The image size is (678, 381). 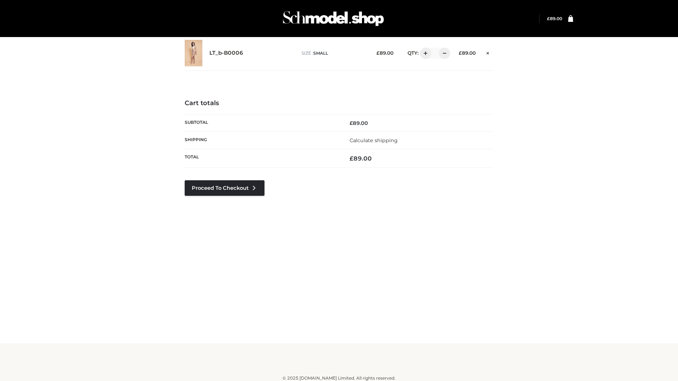 What do you see at coordinates (225, 188) in the screenshot?
I see `a: Proceed to Checkout` at bounding box center [225, 188].